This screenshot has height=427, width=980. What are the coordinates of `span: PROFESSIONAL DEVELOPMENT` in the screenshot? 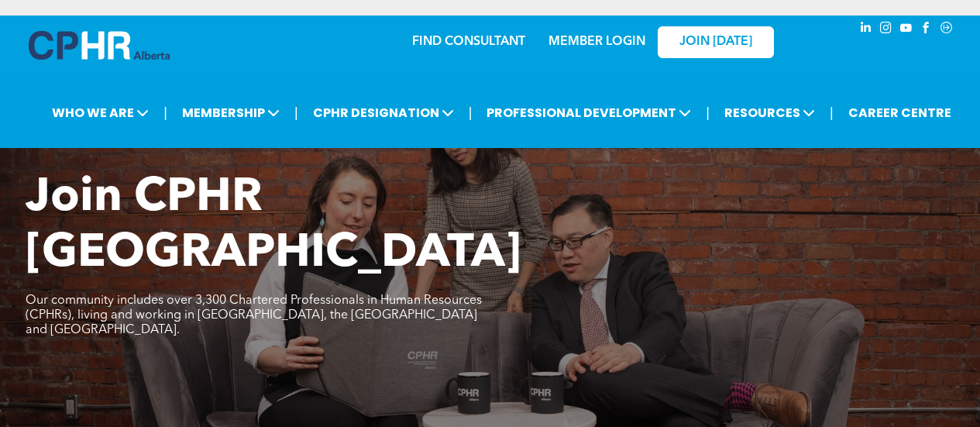 It's located at (589, 112).